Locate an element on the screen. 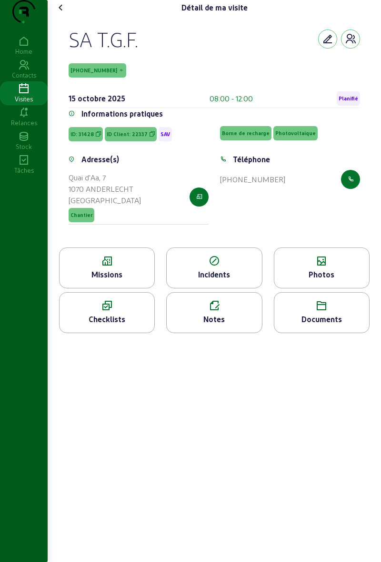  div: Incidents is located at coordinates (214, 274).